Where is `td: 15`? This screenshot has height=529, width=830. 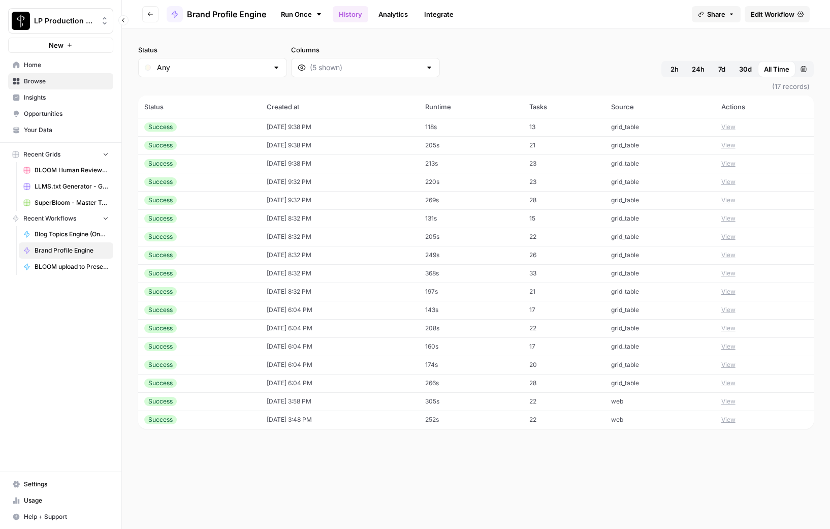
td: 15 is located at coordinates (564, 218).